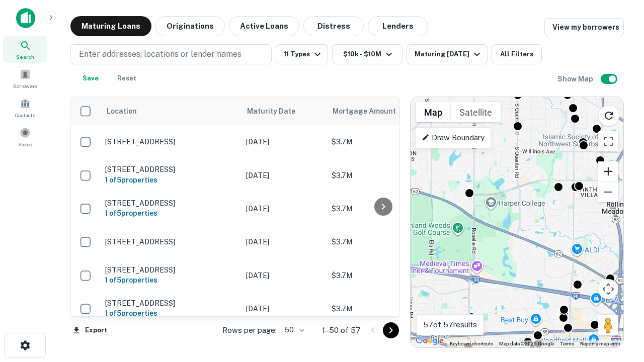 The image size is (644, 362). Describe the element at coordinates (25, 78) in the screenshot. I see `a: Borrowers` at that location.